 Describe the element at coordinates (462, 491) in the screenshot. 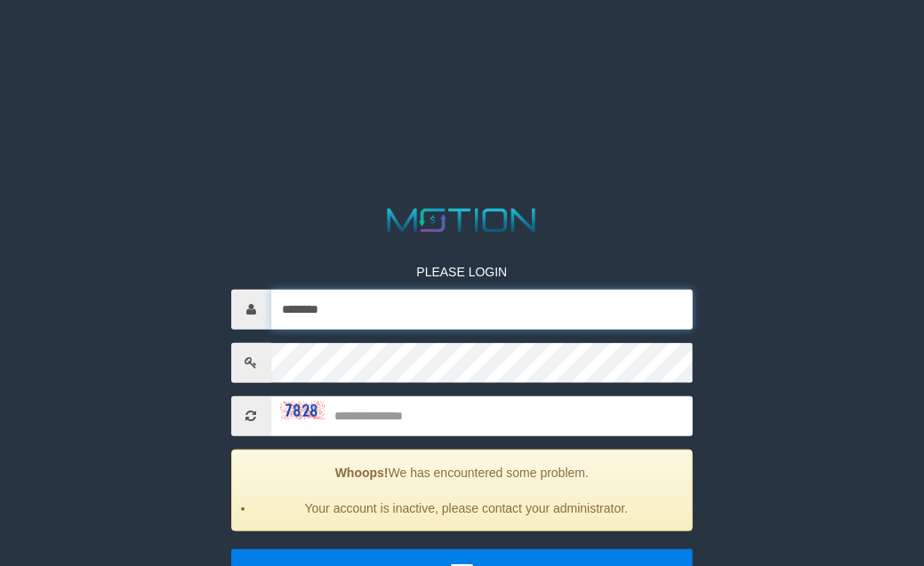

I see `div: We has encountered some problem.` at that location.